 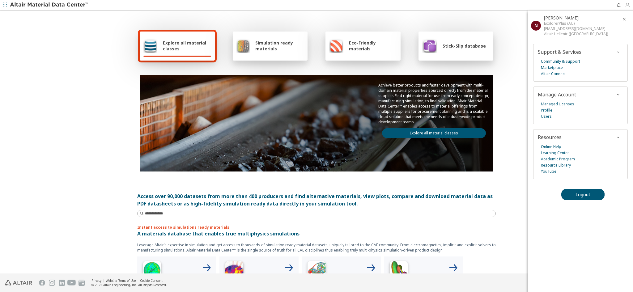 I want to click on a: Online Help, so click(x=551, y=147).